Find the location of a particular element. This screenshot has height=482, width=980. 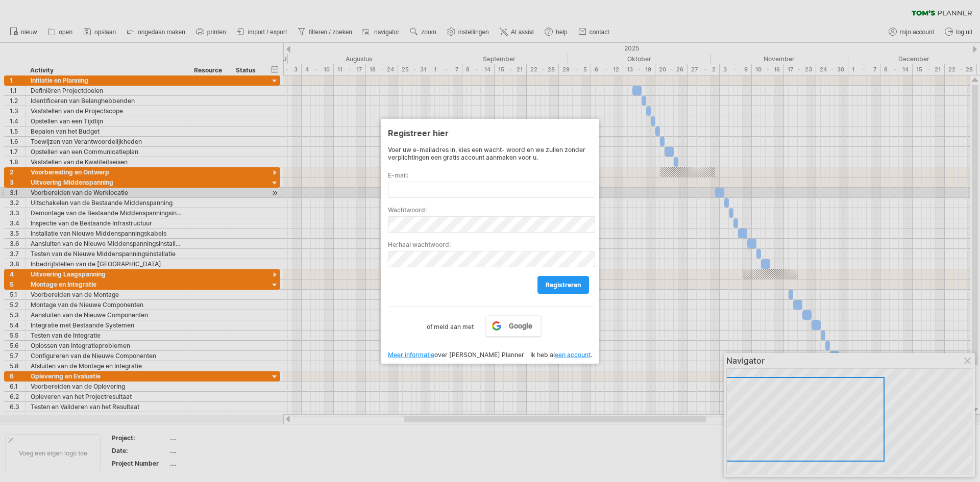

a: Google is located at coordinates (513, 326).